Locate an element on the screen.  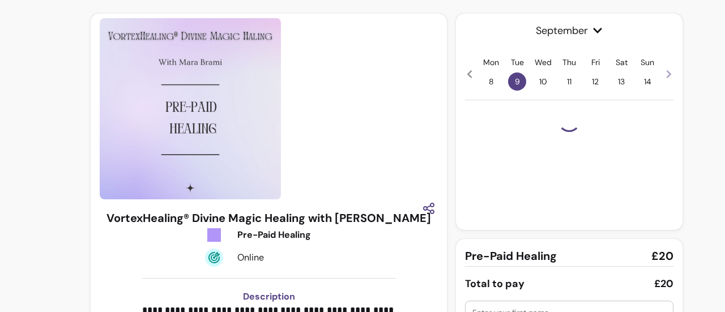
span: 9 is located at coordinates (517, 82).